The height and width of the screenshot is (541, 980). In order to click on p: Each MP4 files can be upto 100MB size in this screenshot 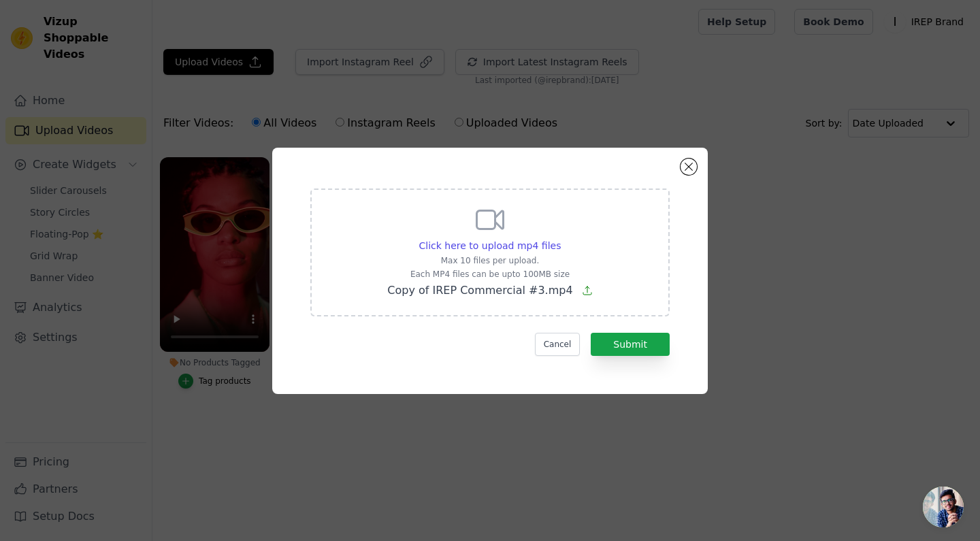, I will do `click(489, 274)`.